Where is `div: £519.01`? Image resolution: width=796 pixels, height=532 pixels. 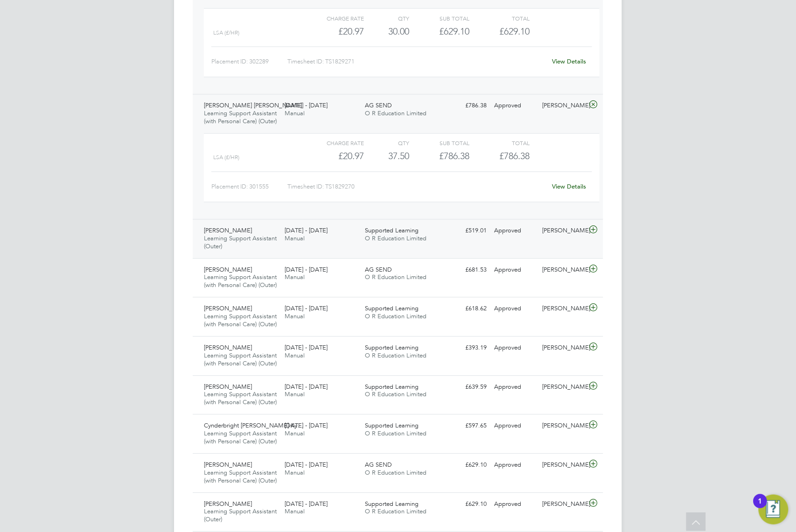 div: £519.01 is located at coordinates (466, 231).